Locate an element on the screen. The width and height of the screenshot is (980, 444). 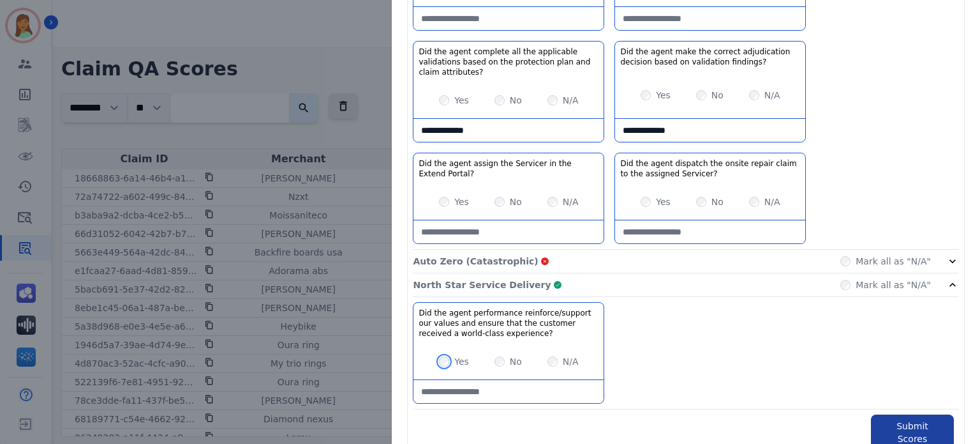
p: Auto Zero (Catastrophic) is located at coordinates (475, 261).